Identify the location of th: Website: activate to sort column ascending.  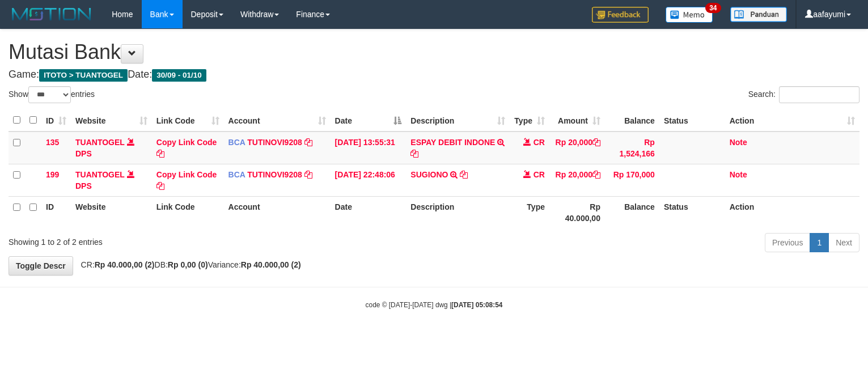
(111, 120).